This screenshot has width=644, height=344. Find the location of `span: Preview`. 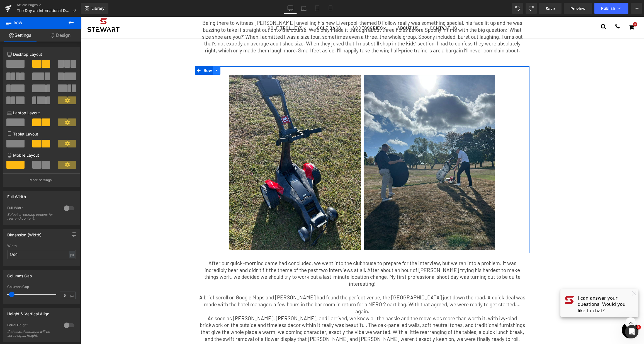

span: Preview is located at coordinates (578, 8).